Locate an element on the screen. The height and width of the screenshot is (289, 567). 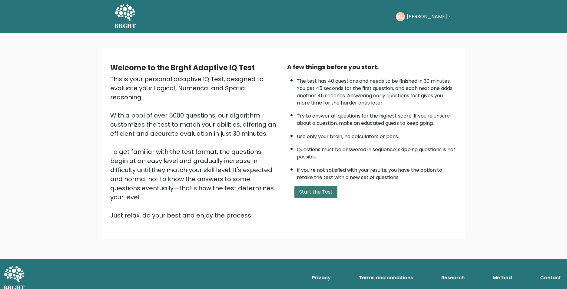
a: Method is located at coordinates (502, 278).